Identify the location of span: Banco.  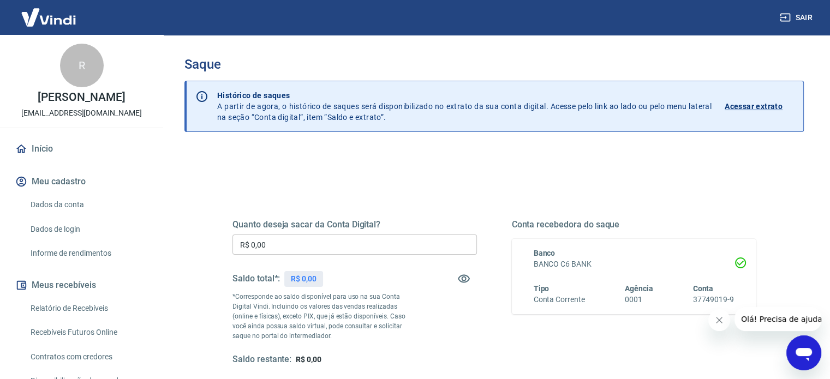
(544, 253).